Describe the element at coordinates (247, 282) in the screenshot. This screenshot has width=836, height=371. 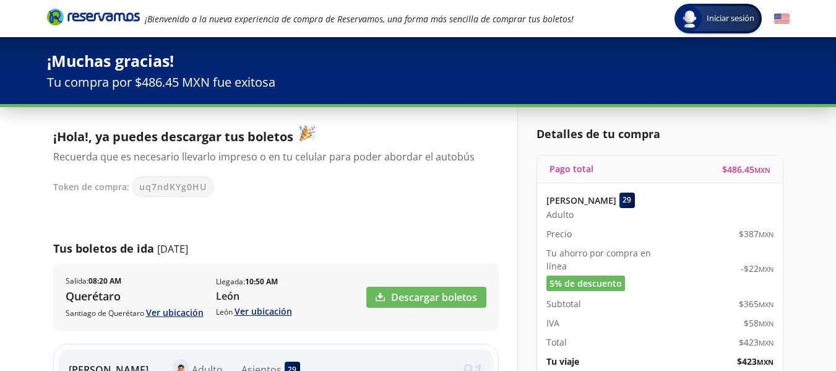
I see `p: Llegada :` at that location.